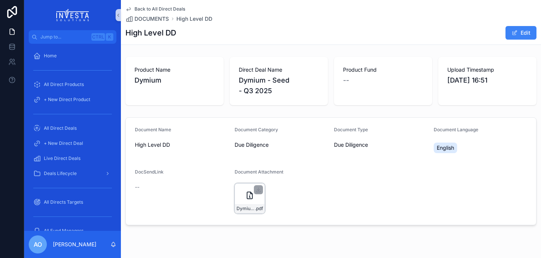 The height and width of the screenshot is (258, 541). What do you see at coordinates (73, 144) in the screenshot?
I see `a: + New Direct Deal` at bounding box center [73, 144].